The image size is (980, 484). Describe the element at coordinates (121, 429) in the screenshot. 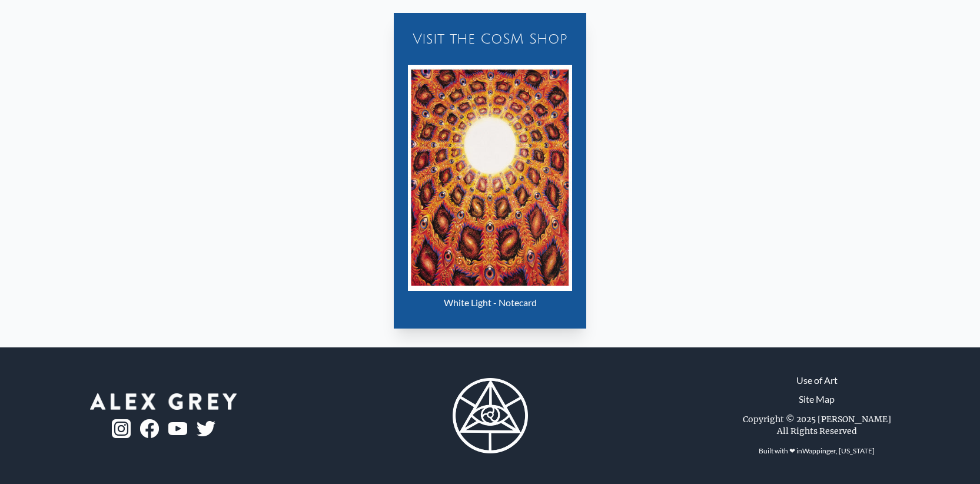

I see `img: ig-logo.png` at that location.